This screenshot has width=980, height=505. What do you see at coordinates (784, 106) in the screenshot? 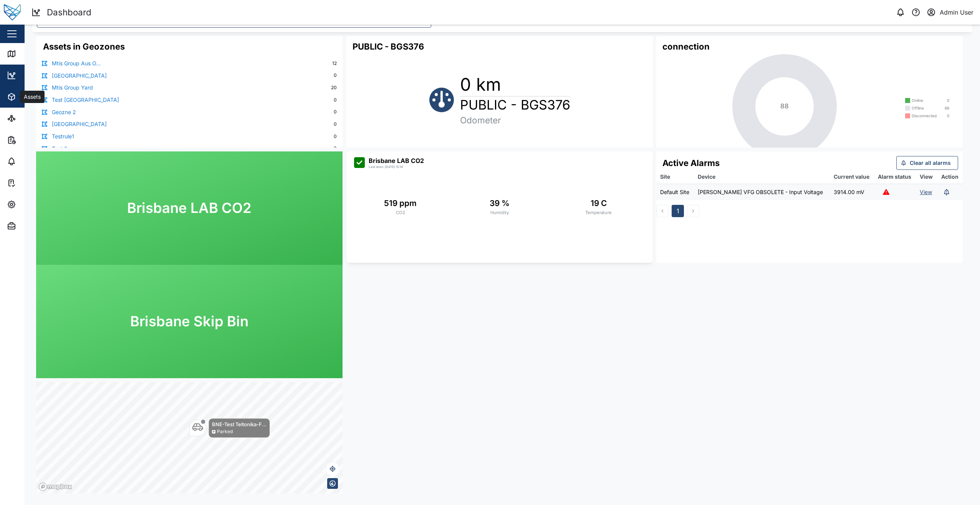
I see `tspan: 88` at bounding box center [784, 106].